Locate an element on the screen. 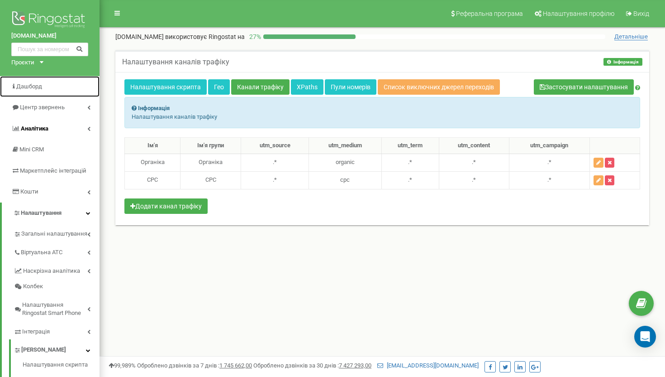 The width and height of the screenshot is (665, 377). span: Оброблено дзвінків за 30 днів : is located at coordinates (312, 365).